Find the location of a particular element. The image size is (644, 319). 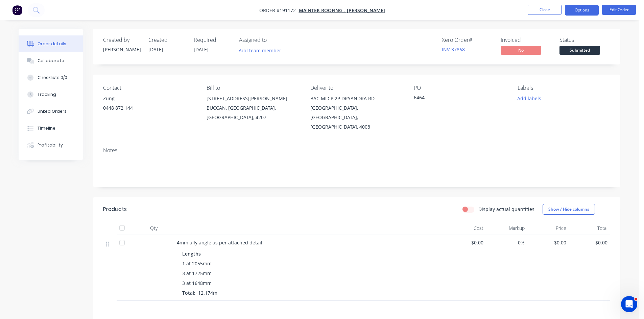

div: Profitability is located at coordinates (50, 145).